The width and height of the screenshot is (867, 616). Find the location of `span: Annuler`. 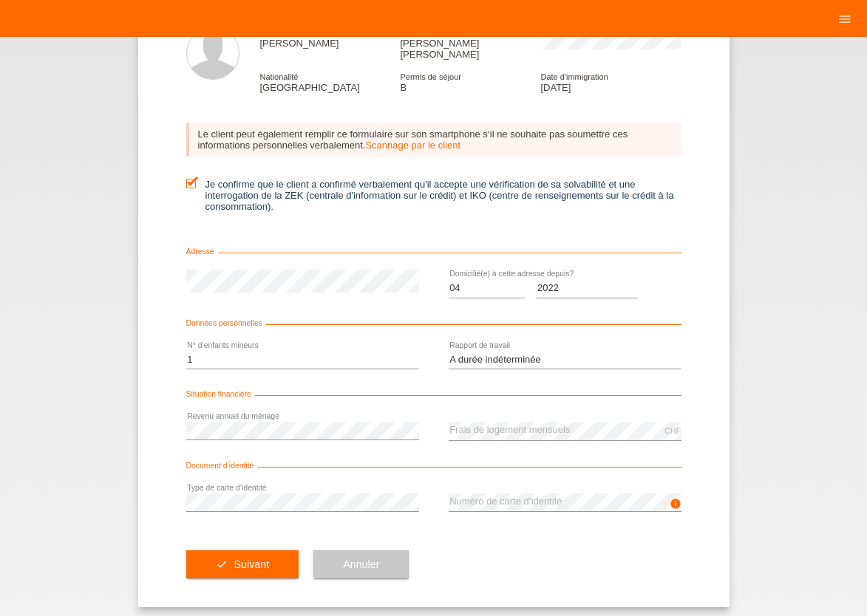

span: Annuler is located at coordinates (361, 564).